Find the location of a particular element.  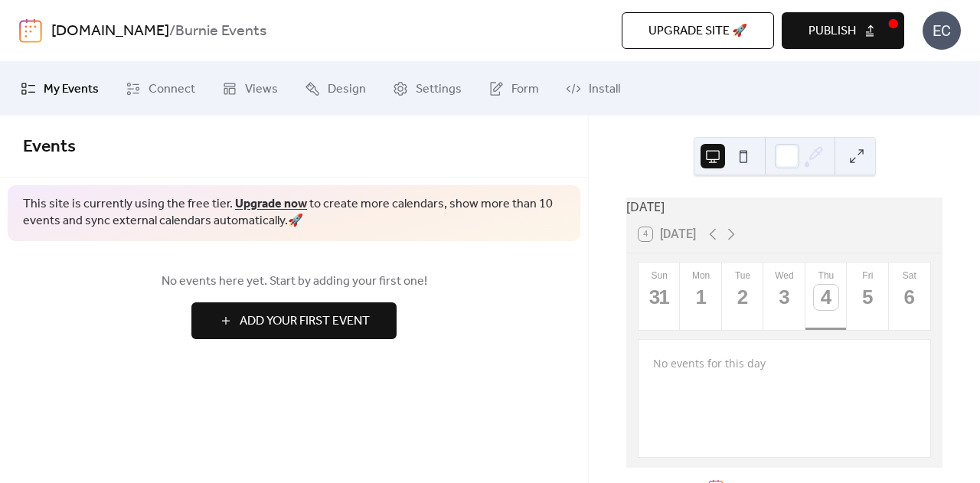

span: Connect is located at coordinates (171, 90).